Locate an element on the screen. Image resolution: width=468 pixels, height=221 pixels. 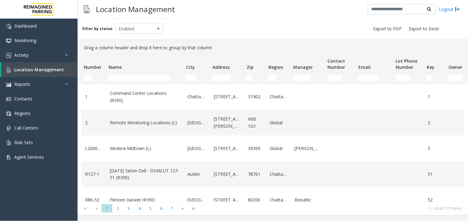
td: Contact Number Filter is located at coordinates (340, 78).